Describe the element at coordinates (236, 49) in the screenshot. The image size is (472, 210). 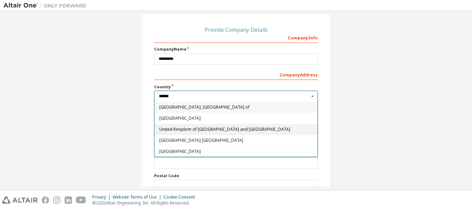
I see `label: Company Name` at that location.